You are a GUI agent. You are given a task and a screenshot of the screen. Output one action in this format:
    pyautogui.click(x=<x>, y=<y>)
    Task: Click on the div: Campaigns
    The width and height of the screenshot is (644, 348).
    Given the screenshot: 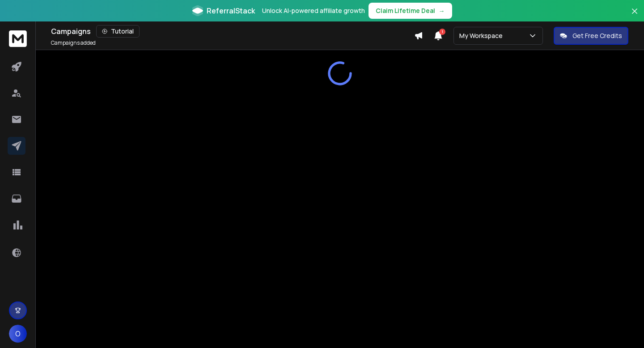 What is the action you would take?
    pyautogui.click(x=232, y=31)
    